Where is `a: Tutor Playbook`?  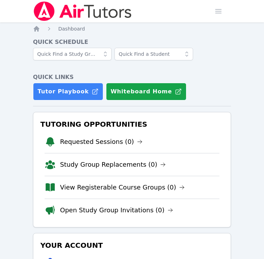
a: Tutor Playbook is located at coordinates (68, 91).